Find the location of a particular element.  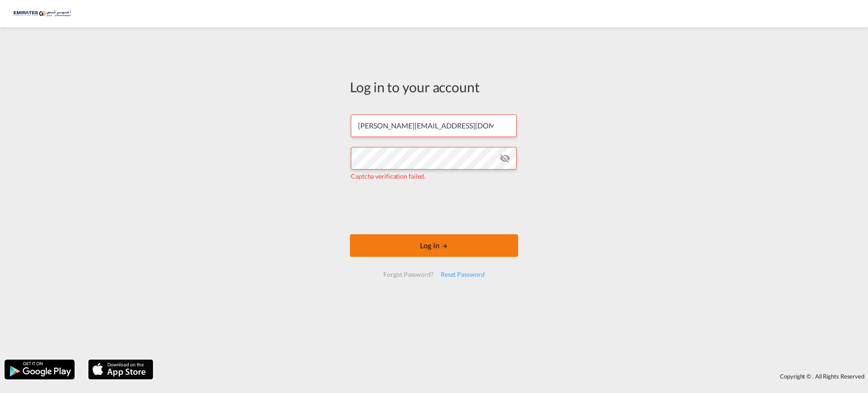

img: c67187802a5a11ec94275b5db69a26e6.png is located at coordinates (44, 13).